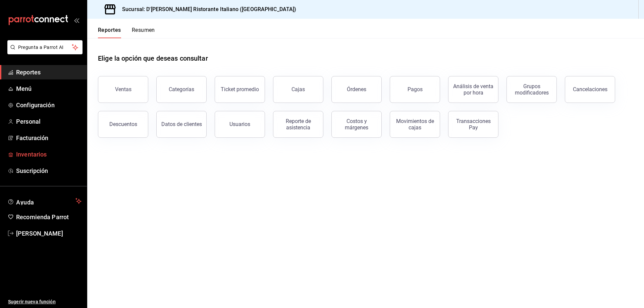 The image size is (644, 308). Describe the element at coordinates (49, 88) in the screenshot. I see `span: Menú` at that location.